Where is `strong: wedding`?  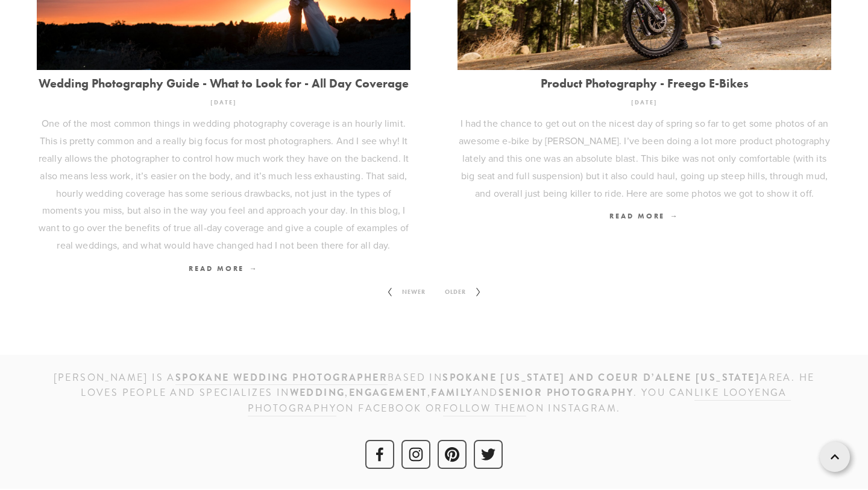 strong: wedding is located at coordinates (317, 392).